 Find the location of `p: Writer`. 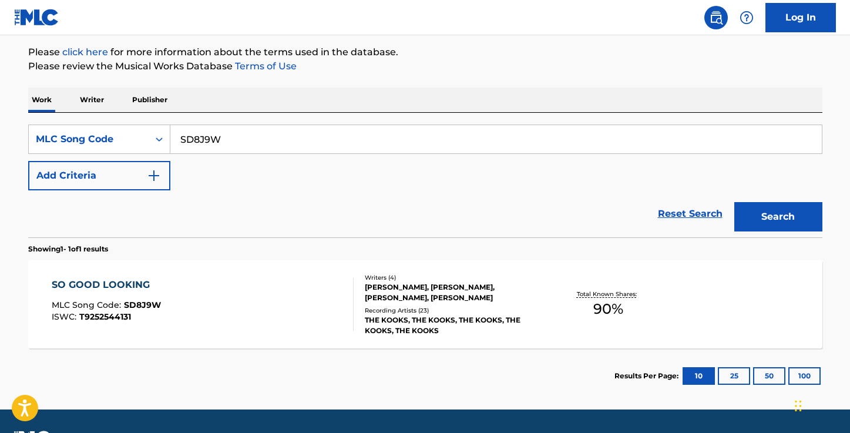

p: Writer is located at coordinates (92, 100).